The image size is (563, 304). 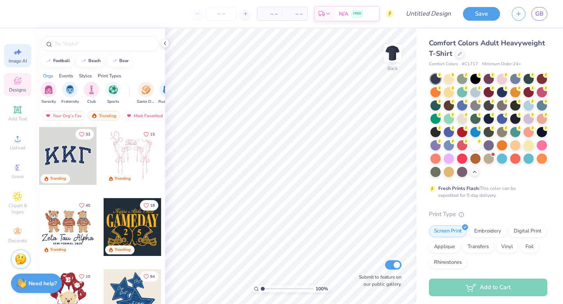 What do you see at coordinates (66, 76) in the screenshot?
I see `div: Events` at bounding box center [66, 76].